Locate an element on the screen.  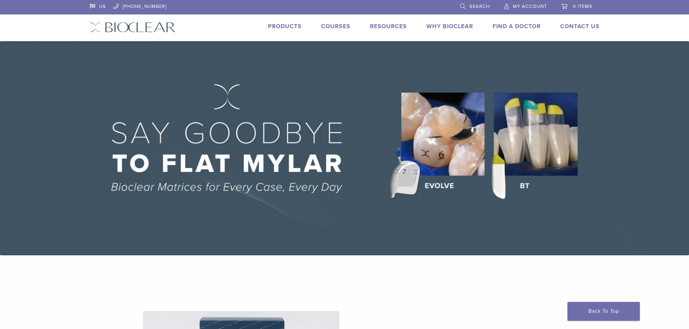
a: Find A Doctor is located at coordinates (516, 26).